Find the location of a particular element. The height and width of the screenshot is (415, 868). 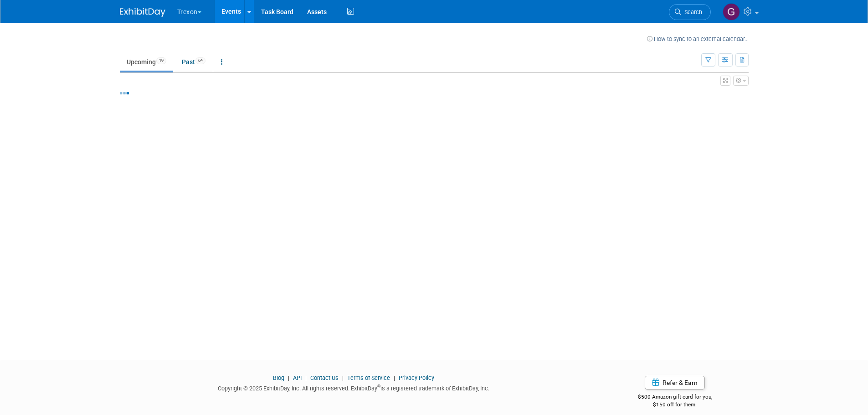

a: Blog is located at coordinates (278, 377).